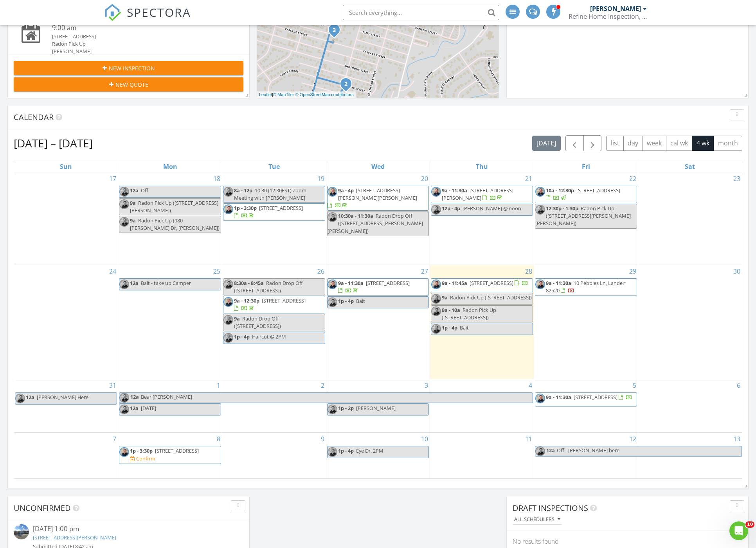 The height and width of the screenshot is (548, 756). I want to click on i: 3, so click(335, 31).